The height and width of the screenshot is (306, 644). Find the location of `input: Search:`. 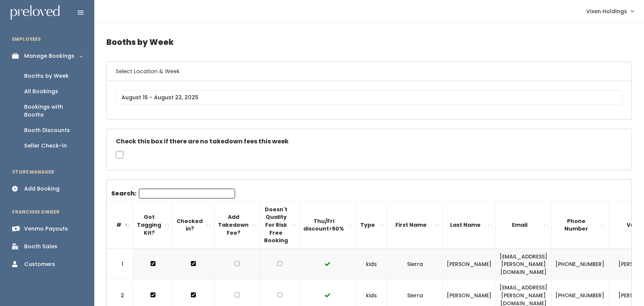

input: Search: is located at coordinates (187, 194).